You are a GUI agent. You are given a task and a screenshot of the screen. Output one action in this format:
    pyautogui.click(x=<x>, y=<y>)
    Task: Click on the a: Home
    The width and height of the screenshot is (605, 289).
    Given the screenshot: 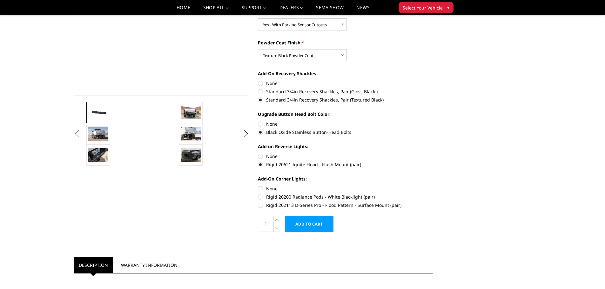 What is the action you would take?
    pyautogui.click(x=183, y=10)
    